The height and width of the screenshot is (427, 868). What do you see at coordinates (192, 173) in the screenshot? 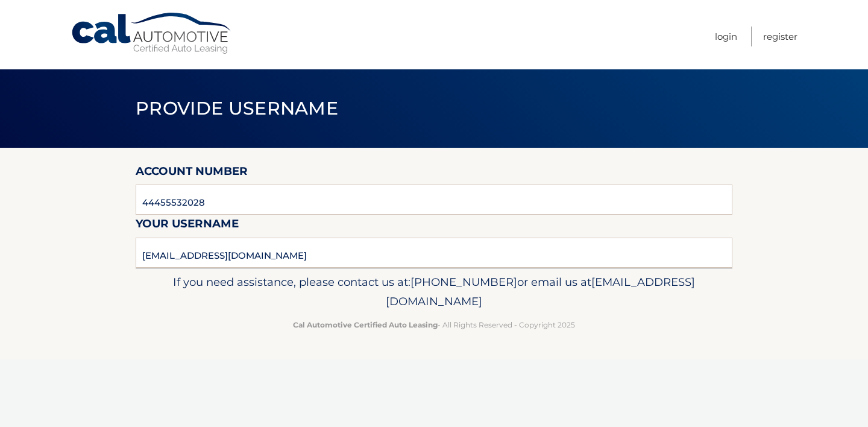
I see `label: Account Number` at bounding box center [192, 173].